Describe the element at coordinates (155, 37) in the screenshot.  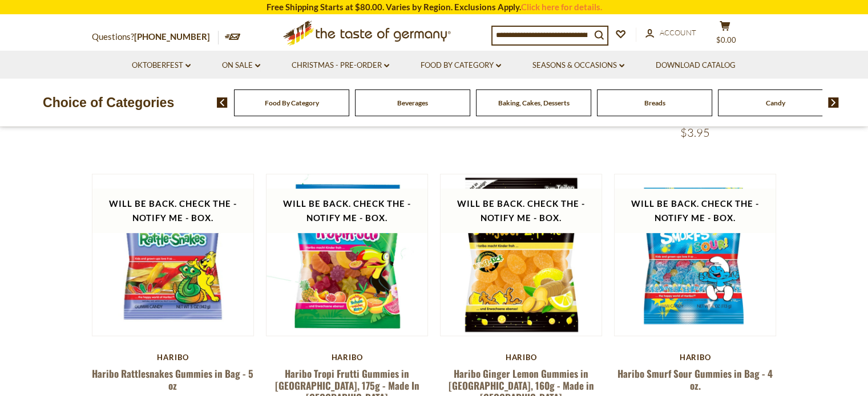
I see `p: Questions?` at that location.